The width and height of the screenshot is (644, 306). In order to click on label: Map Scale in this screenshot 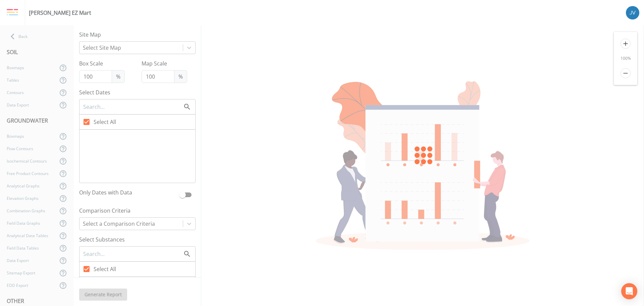, I will do `click(164, 64)`.